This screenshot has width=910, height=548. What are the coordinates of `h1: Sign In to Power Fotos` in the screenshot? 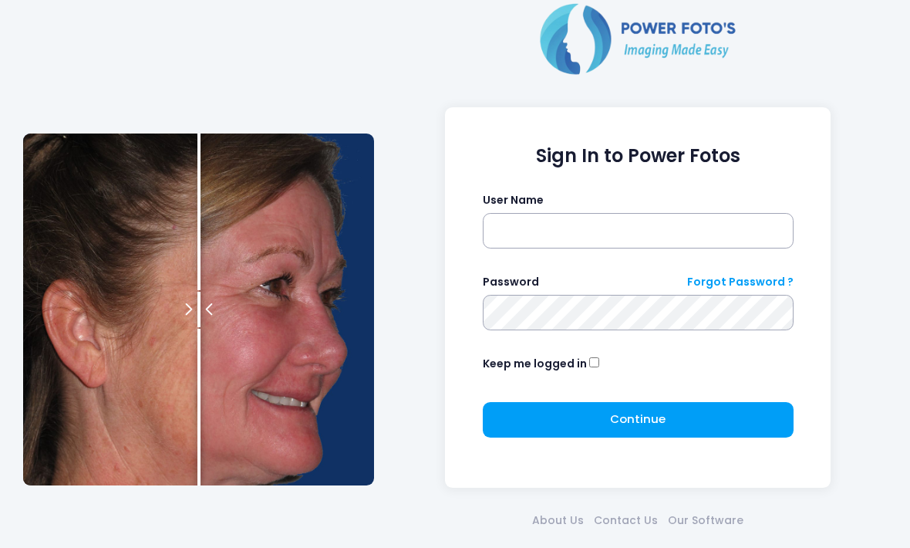 It's located at (638, 156).